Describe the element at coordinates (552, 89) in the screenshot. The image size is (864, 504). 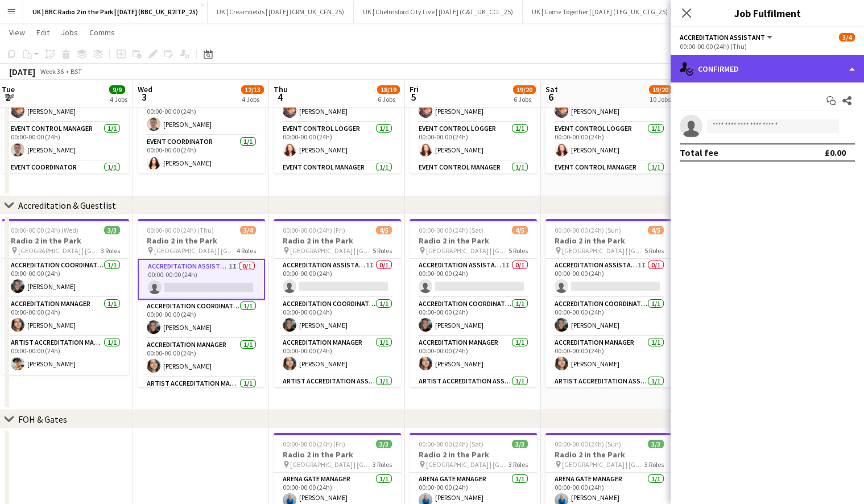
I see `span: Sat` at that location.